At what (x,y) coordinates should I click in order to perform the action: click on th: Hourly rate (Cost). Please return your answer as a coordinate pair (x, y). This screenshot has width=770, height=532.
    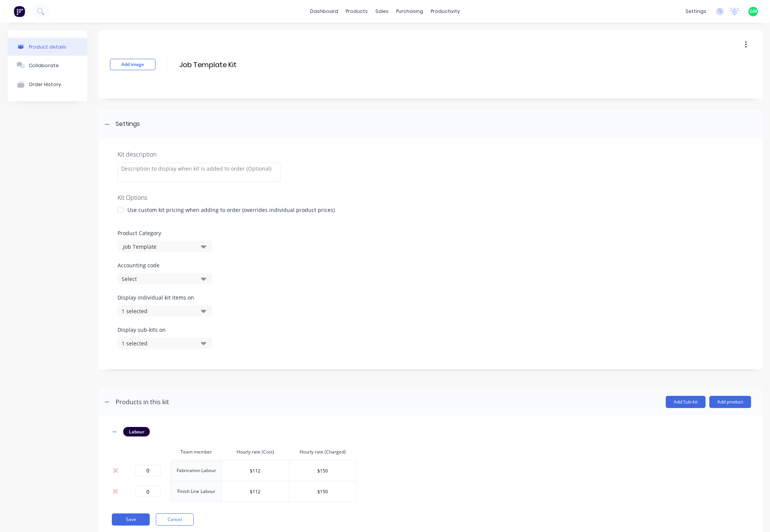
    Looking at the image, I should click on (255, 452).